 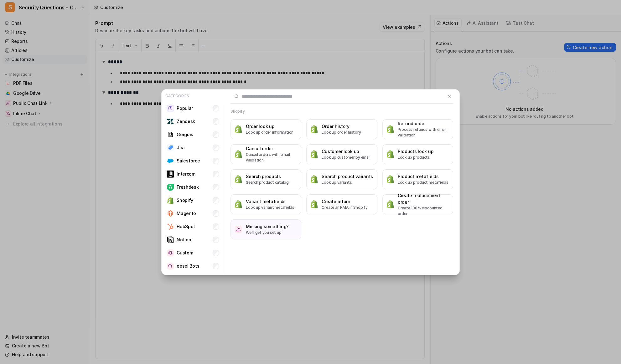 I want to click on h3: Create replacement order, so click(x=423, y=199).